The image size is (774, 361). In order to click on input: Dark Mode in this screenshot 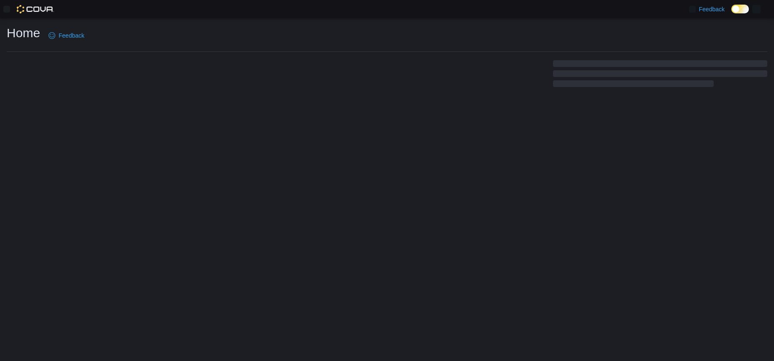, I will do `click(740, 9)`.